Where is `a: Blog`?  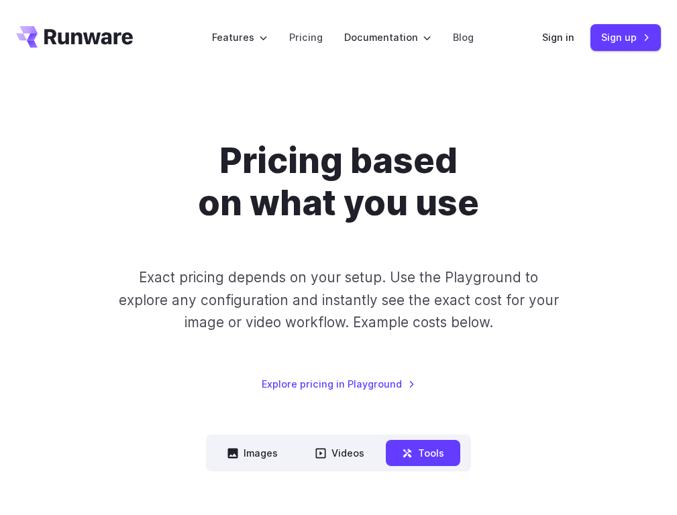 a: Blog is located at coordinates (463, 37).